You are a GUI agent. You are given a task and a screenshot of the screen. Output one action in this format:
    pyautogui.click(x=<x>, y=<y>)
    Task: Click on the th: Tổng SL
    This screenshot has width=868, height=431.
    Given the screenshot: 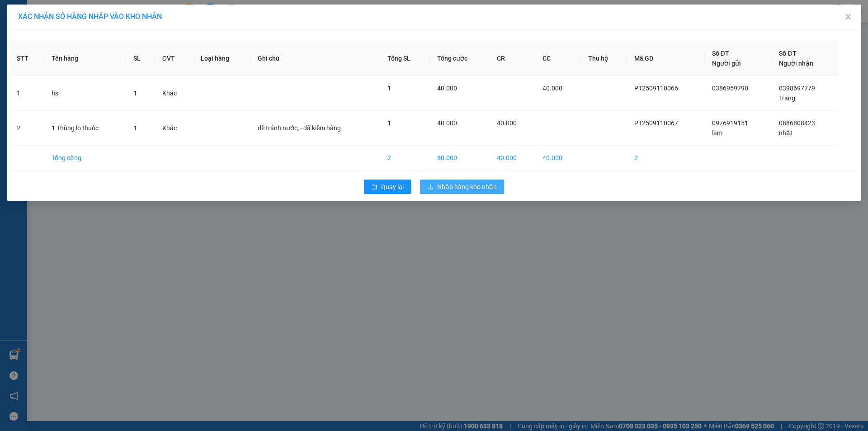 What is the action you would take?
    pyautogui.click(x=405, y=58)
    